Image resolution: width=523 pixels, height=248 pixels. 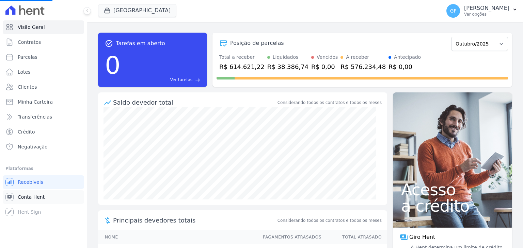 I want to click on a: Visão Geral, so click(x=43, y=27).